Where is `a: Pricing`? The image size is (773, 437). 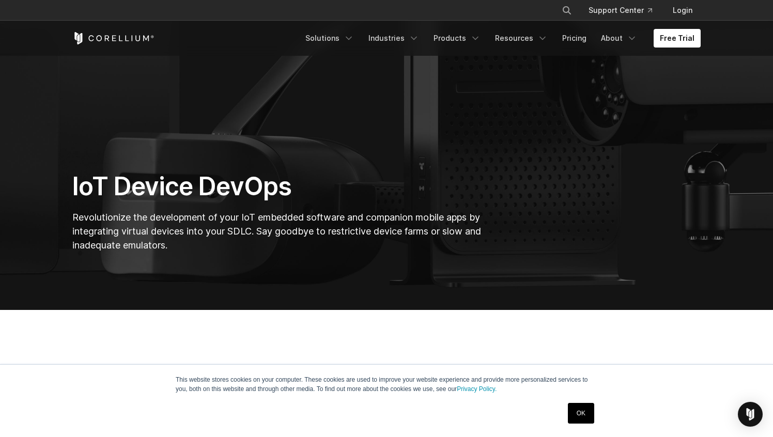
a: Pricing is located at coordinates (574, 38).